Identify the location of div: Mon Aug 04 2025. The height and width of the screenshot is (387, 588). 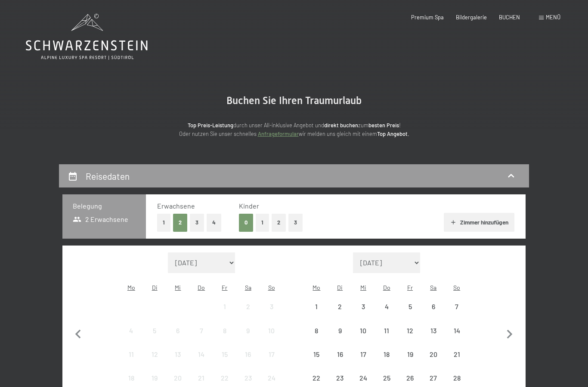
(132, 330).